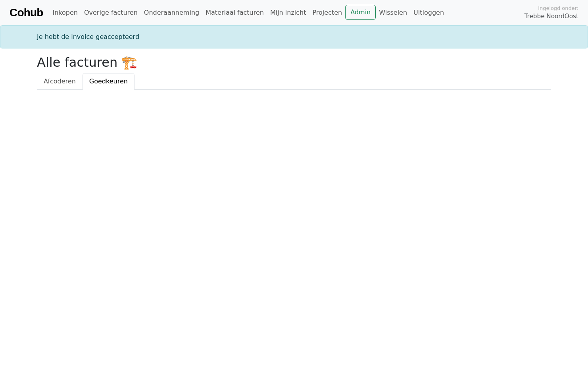  What do you see at coordinates (172, 13) in the screenshot?
I see `a: Onderaanneming` at bounding box center [172, 13].